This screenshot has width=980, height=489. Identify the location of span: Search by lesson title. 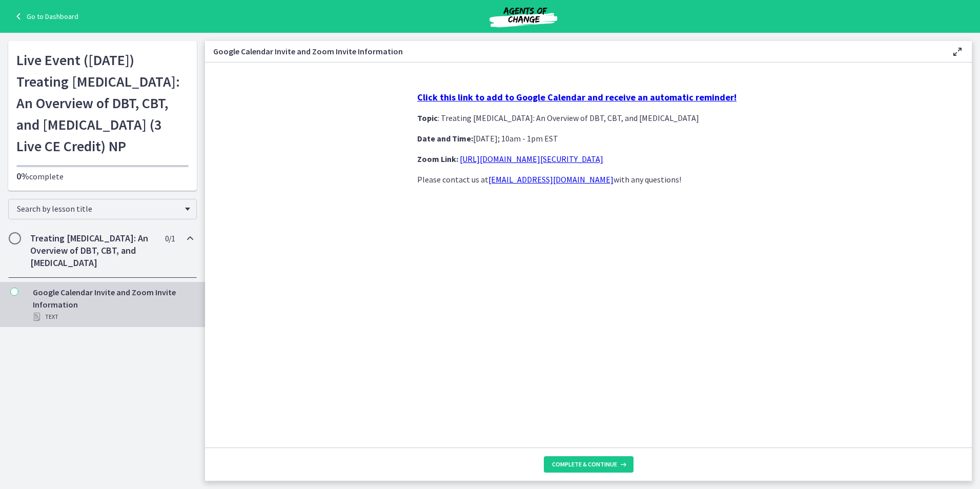
(98, 209).